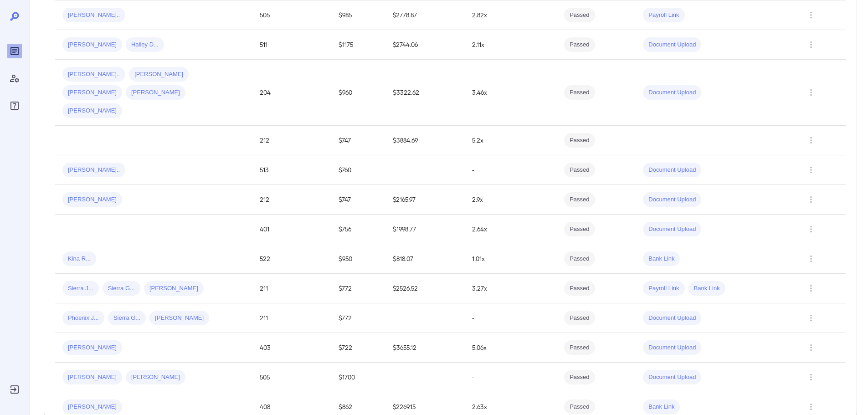  Describe the element at coordinates (424, 44) in the screenshot. I see `td: $2744.06` at that location.